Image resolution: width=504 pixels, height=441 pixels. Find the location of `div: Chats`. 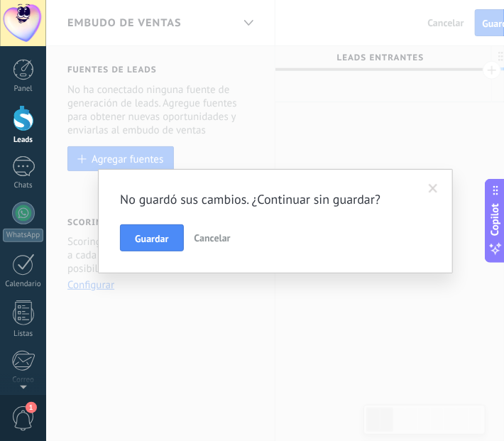

div: Chats is located at coordinates (23, 185).